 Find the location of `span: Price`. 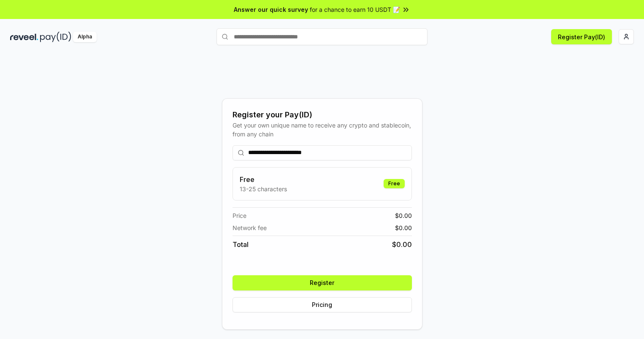

span: Price is located at coordinates (239, 215).